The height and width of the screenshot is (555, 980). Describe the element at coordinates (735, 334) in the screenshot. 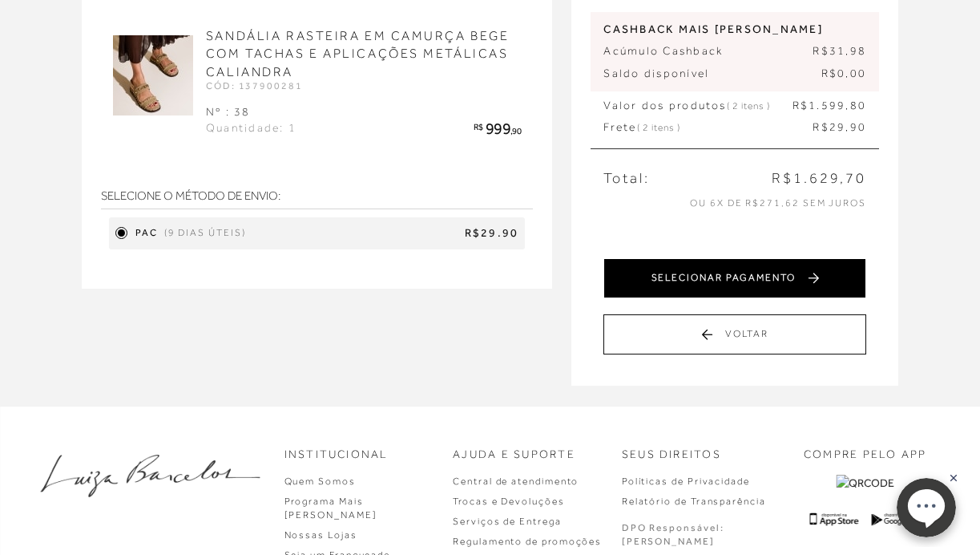

I see `button: Voltar` at that location.